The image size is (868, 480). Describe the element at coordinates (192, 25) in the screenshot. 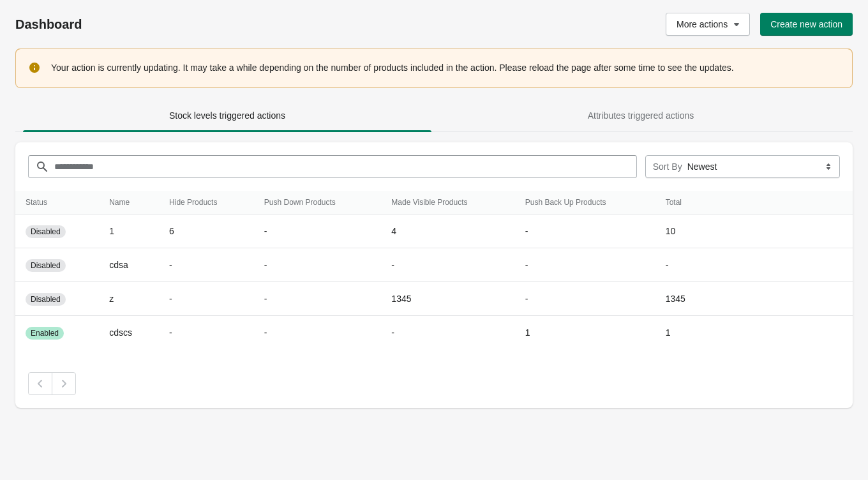

I see `h1: Dashboard` at that location.